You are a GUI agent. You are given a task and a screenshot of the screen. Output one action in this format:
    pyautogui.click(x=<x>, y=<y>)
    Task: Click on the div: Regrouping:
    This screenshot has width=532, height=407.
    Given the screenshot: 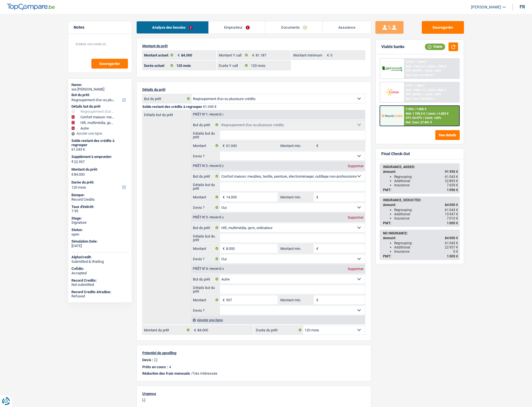 What is the action you would take?
    pyautogui.click(x=426, y=210)
    